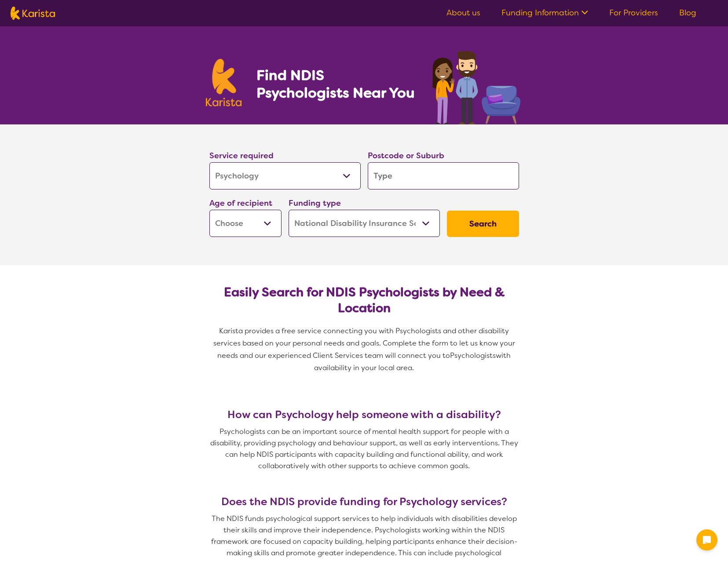  Describe the element at coordinates (314, 203) in the screenshot. I see `label: Funding type` at that location.